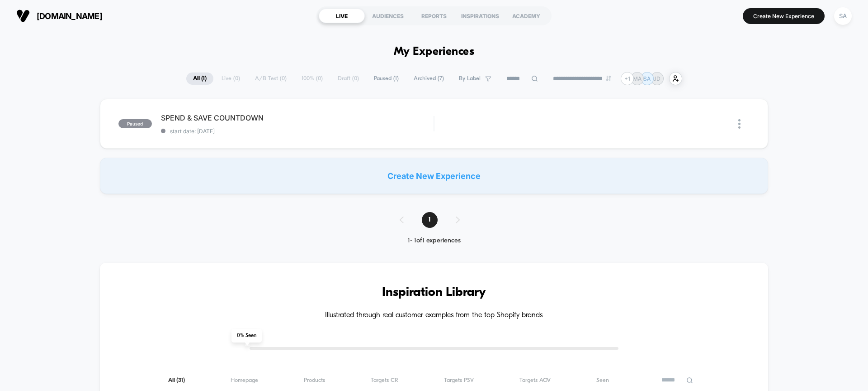 The width and height of the screenshot is (868, 391). Describe the element at coordinates (843, 16) in the screenshot. I see `button: SA` at that location.